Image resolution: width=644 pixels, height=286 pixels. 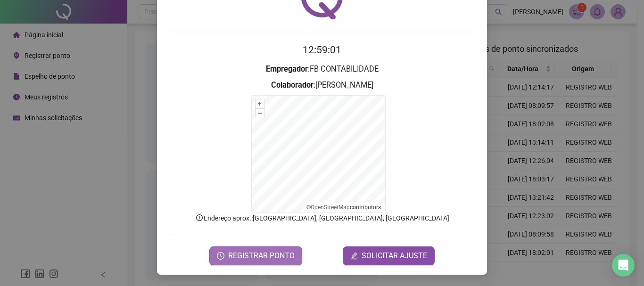 What do you see at coordinates (255, 256) in the screenshot?
I see `button: REGISTRAR PONTO` at bounding box center [255, 256].